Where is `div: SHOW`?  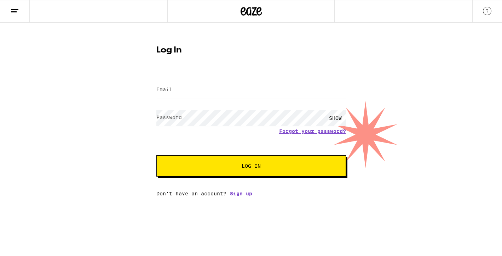
div: SHOW is located at coordinates (336, 118).